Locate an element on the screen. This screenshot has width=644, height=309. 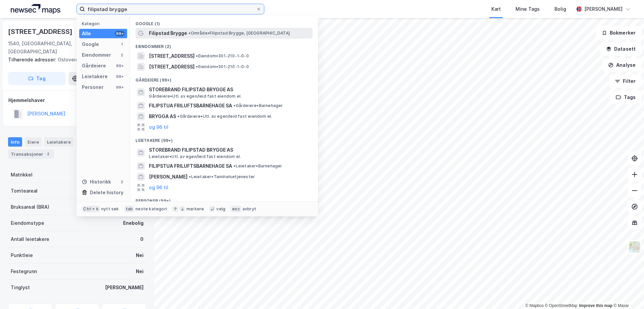
a: Mapbox is located at coordinates (534, 306).